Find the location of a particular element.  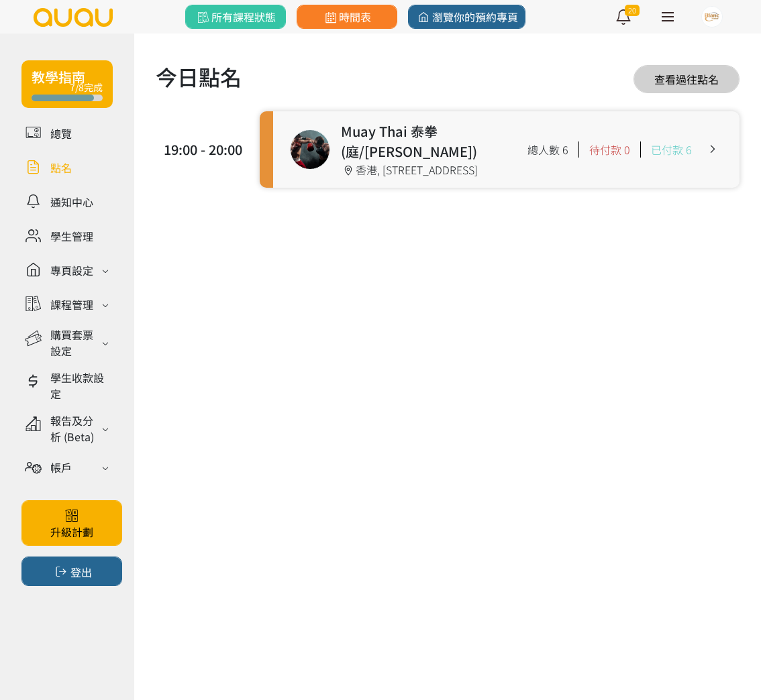

div: 專頁設定 is located at coordinates (72, 270).